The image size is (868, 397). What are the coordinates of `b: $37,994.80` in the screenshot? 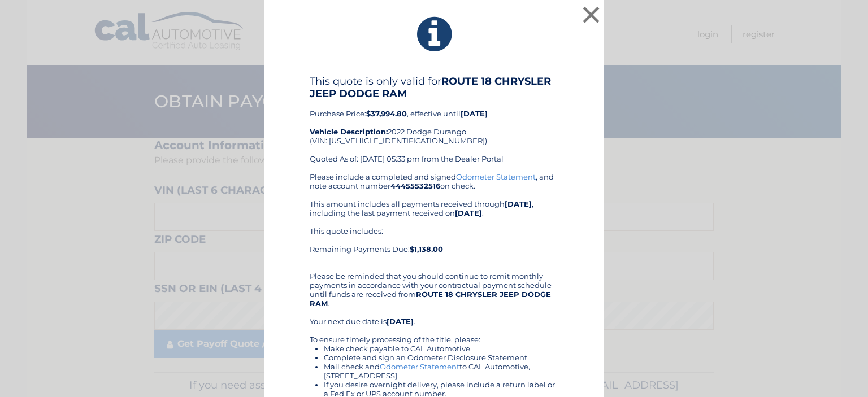 It's located at (386, 114).